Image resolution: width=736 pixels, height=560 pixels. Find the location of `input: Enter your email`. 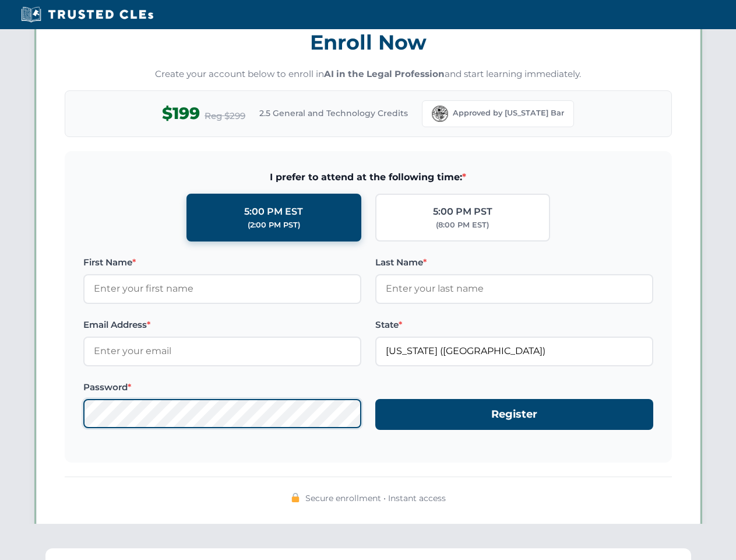

input: Enter your email is located at coordinates (222, 351).